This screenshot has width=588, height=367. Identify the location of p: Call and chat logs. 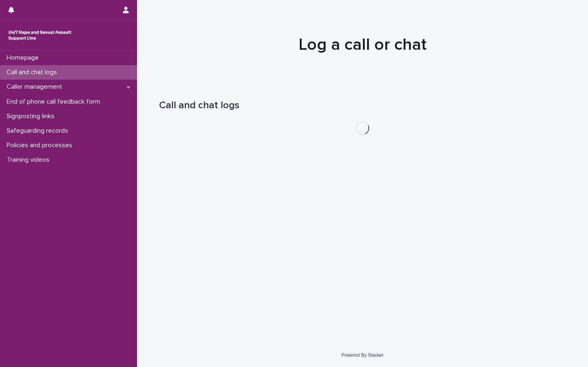
(33, 72).